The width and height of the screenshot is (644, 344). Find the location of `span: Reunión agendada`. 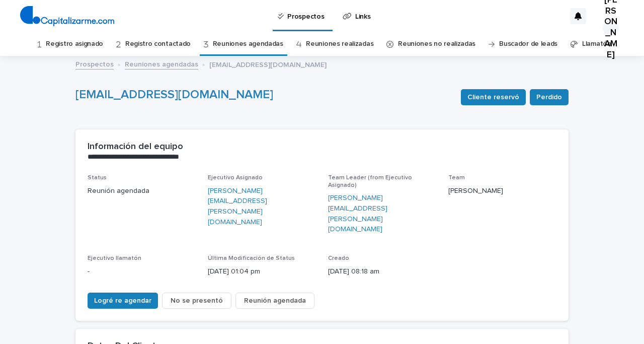

span: Reunión agendada is located at coordinates (275, 300).